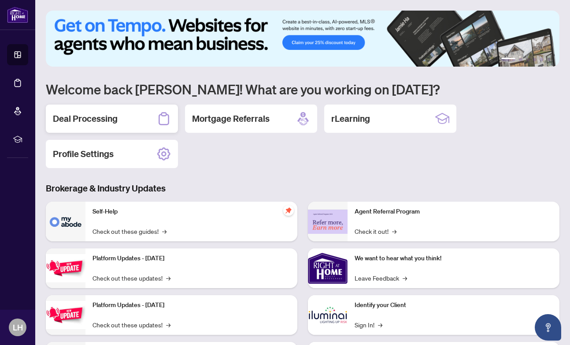  I want to click on img: logo, so click(18, 15).